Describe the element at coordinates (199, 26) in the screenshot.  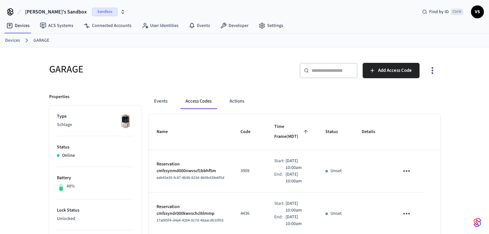
I see `a: Events` at that location.